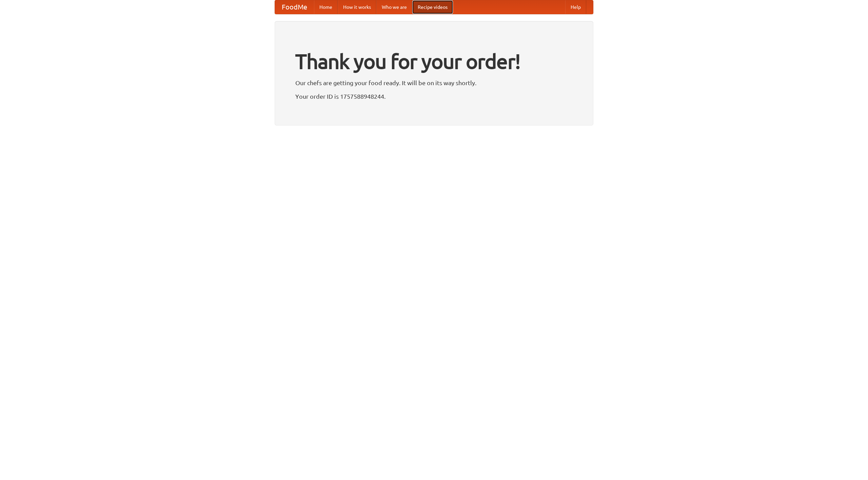 This screenshot has width=868, height=480. Describe the element at coordinates (294, 7) in the screenshot. I see `a: FoodMe` at that location.